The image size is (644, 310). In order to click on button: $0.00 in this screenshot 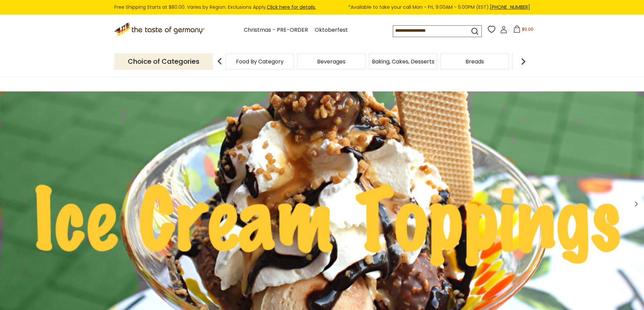, I will do `click(523, 30)`.